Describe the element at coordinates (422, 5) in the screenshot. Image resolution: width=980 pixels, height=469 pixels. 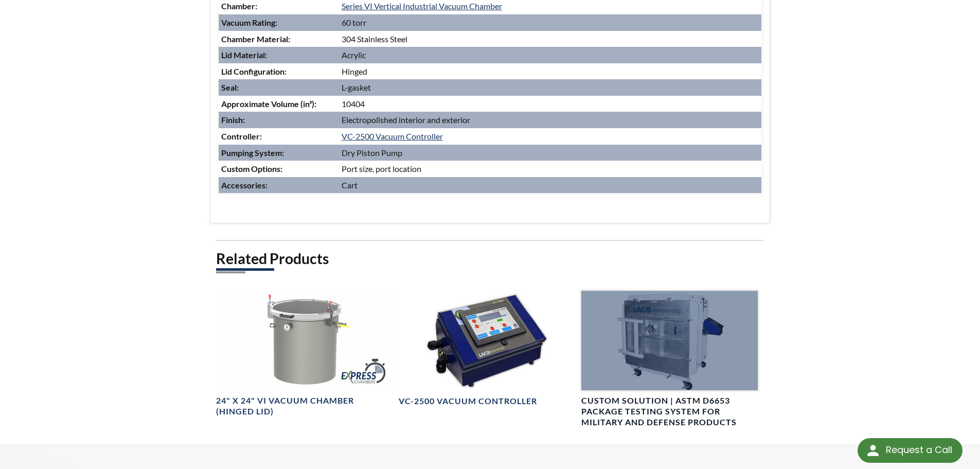
I see `a: Series VI Vertical Industrial Vacuum Chamber` at that location.